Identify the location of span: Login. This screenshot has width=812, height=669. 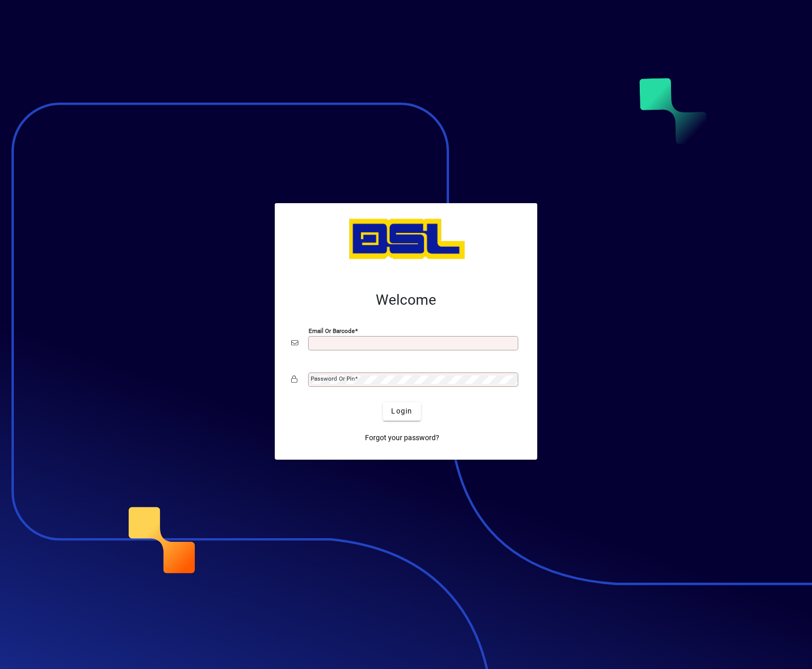
(401, 411).